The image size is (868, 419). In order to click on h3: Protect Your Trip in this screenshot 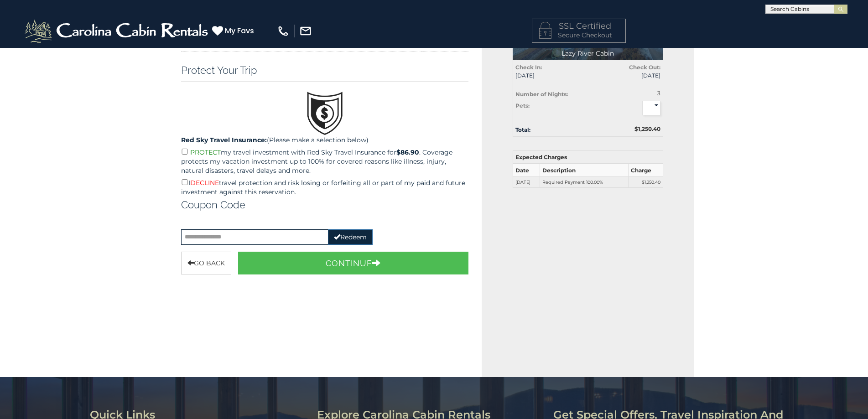, I will do `click(325, 71)`.